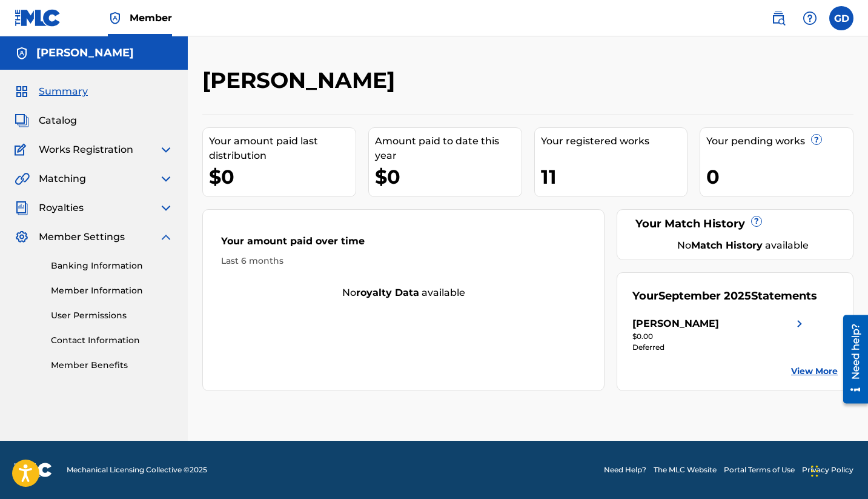 This screenshot has width=868, height=499. Describe the element at coordinates (22, 92) in the screenshot. I see `img: Summary` at that location.